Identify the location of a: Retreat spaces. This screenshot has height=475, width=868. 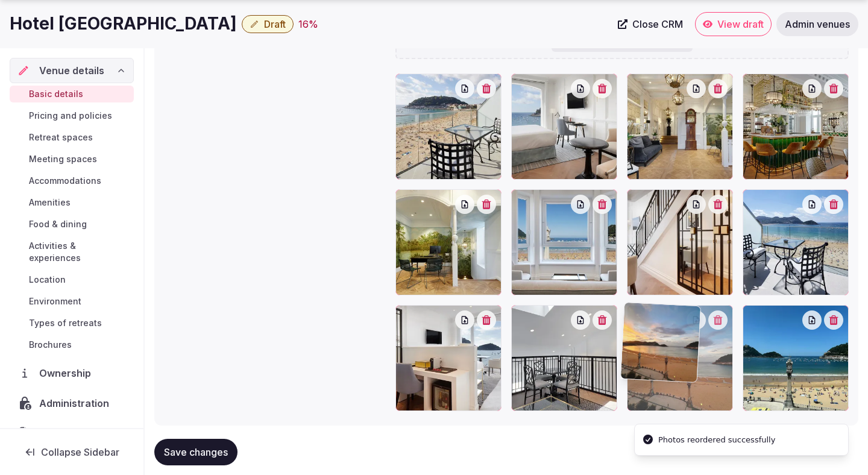
(72, 137).